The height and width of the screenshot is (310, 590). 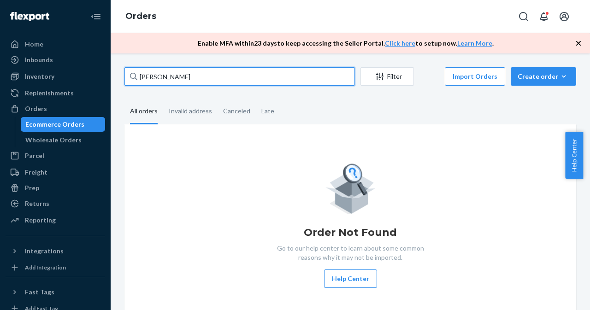 I want to click on span: Help Center, so click(x=574, y=155).